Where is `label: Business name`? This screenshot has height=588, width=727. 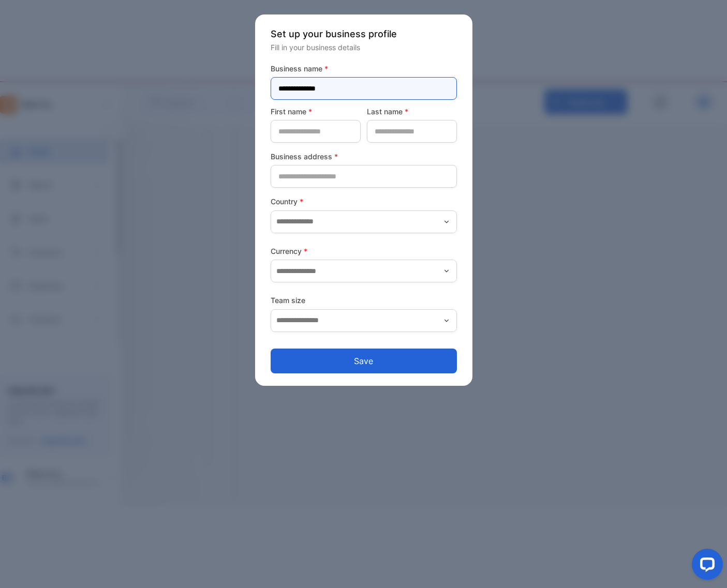 label: Business name is located at coordinates (364, 68).